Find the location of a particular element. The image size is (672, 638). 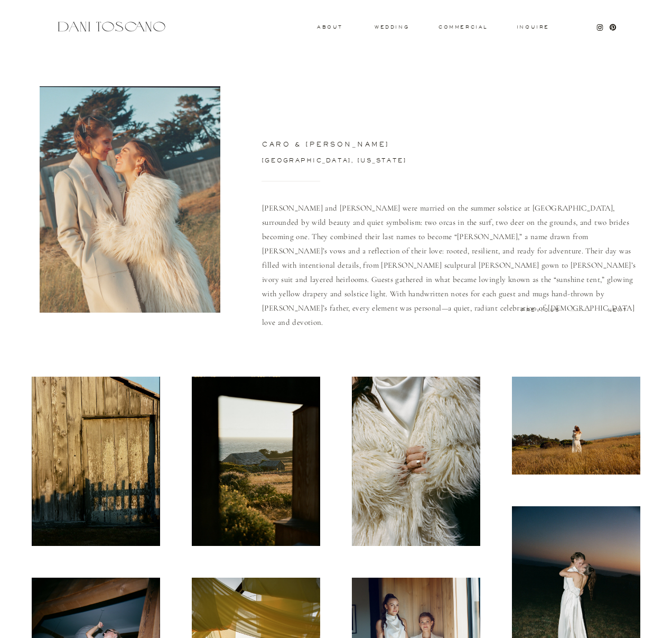

a: wedding is located at coordinates (392, 26).